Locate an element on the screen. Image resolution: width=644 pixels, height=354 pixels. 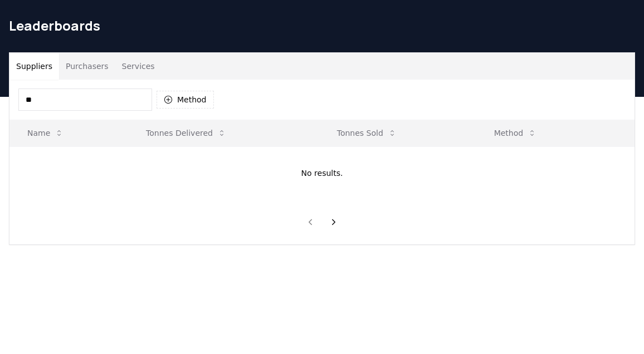
button: next page is located at coordinates (334, 222).